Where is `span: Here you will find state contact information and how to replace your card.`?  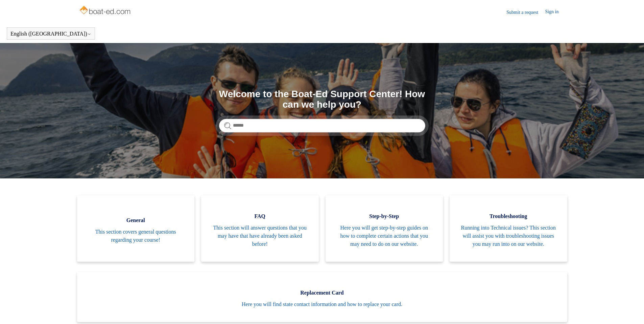 span: Here you will find state contact information and how to replace your card. is located at coordinates (322, 304).